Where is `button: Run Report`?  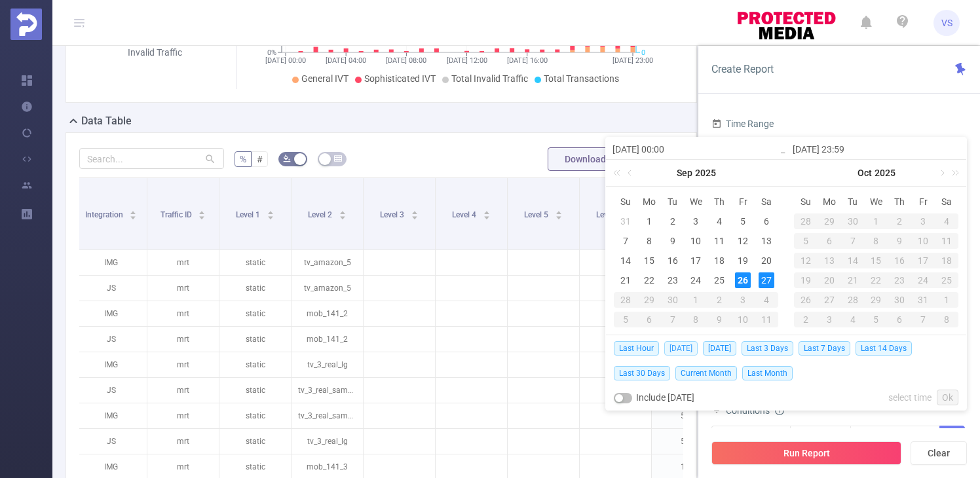
button: Run Report is located at coordinates (807, 453).